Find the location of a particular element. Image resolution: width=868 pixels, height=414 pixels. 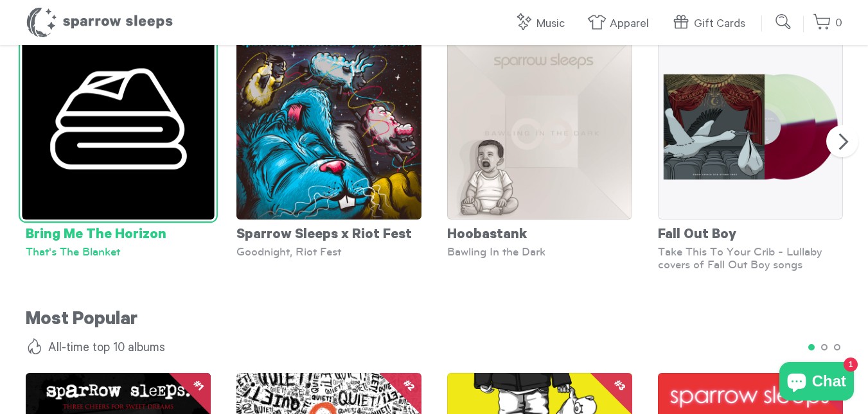

a: Sparrow Sleeps x Riot Fest Goodnight, Riot Fest is located at coordinates (329, 147).